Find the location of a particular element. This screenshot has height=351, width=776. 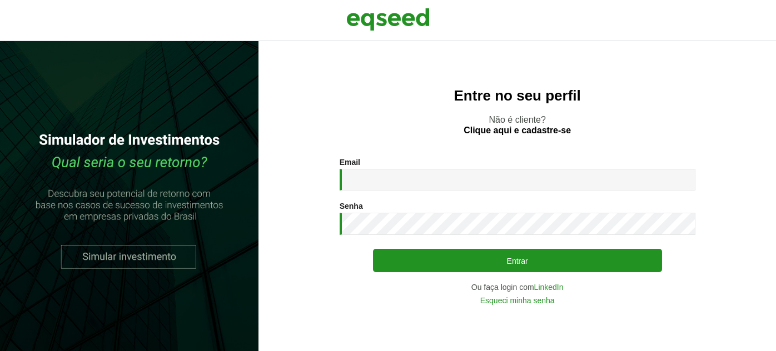

a: Clique aqui e cadastre-se is located at coordinates (517, 131).